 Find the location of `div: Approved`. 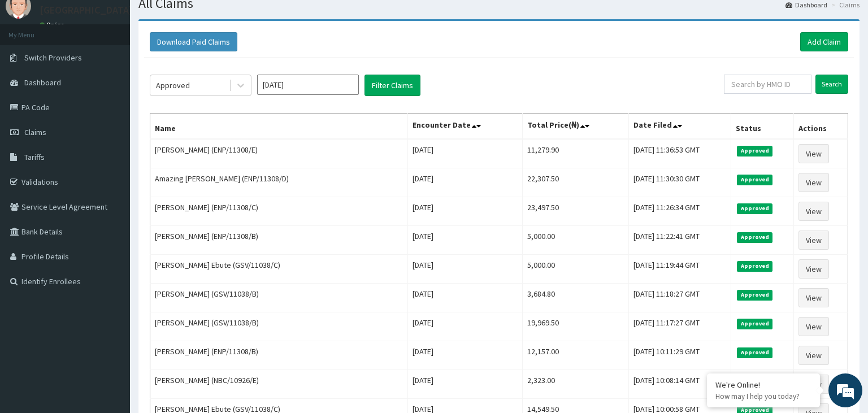

div: Approved is located at coordinates (173, 86).